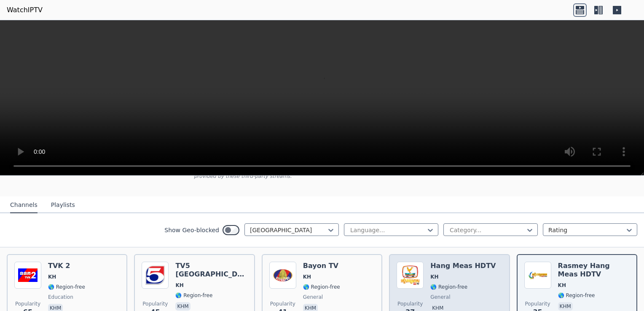 The image size is (644, 311). I want to click on a: WatchIPTV, so click(24, 10).